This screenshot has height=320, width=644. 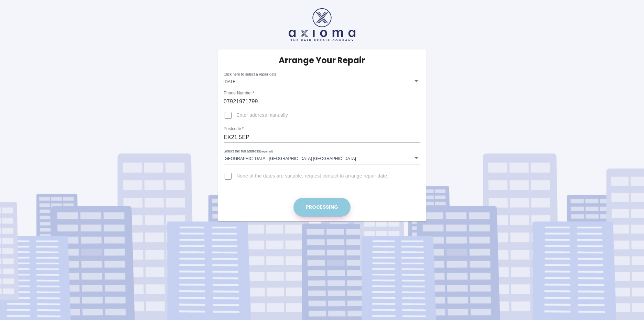 I want to click on label: Select the full address, so click(x=248, y=152).